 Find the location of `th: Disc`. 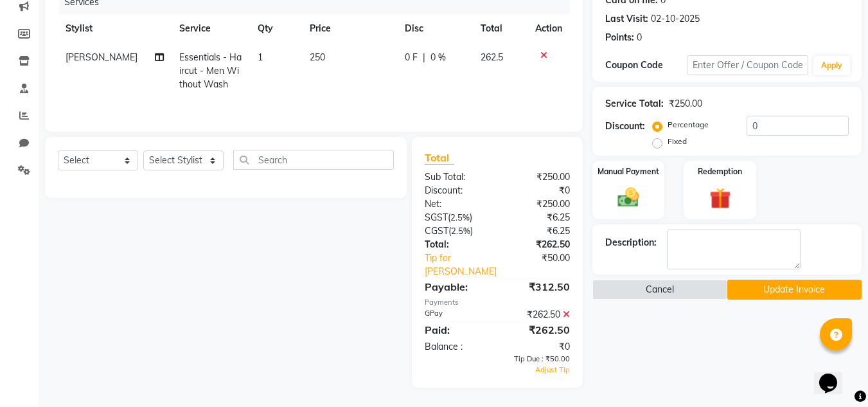

th: Disc is located at coordinates (435, 28).